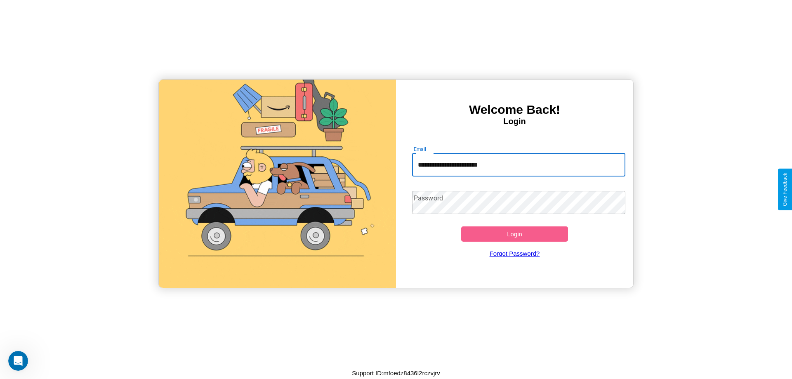 Image resolution: width=792 pixels, height=379 pixels. I want to click on p: Support ID: mfoedz8436l2rczvjrv, so click(396, 373).